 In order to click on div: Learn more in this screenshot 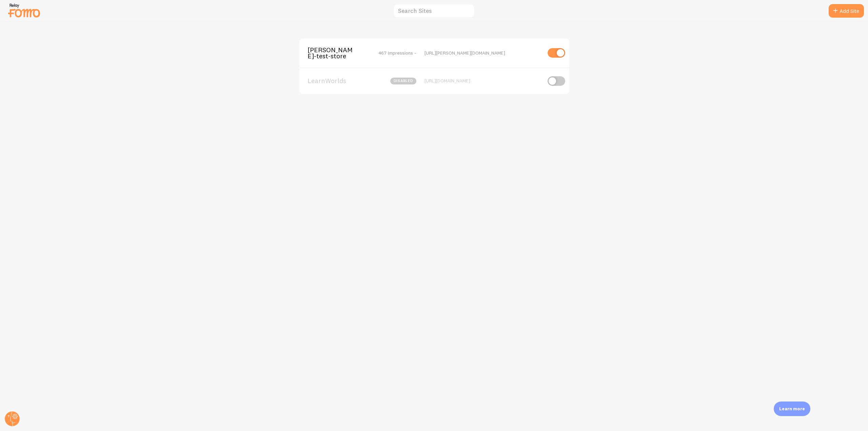, I will do `click(792, 409)`.